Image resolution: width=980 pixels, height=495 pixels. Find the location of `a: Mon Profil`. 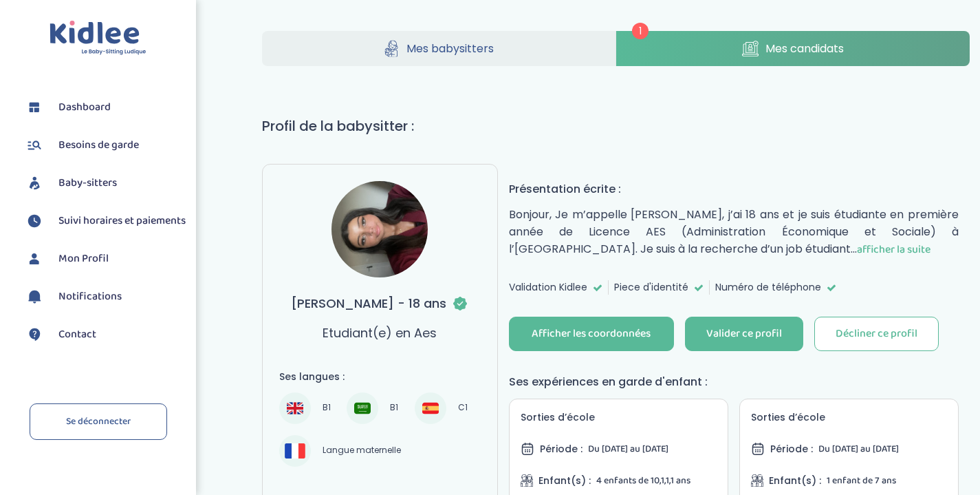

a: Mon Profil is located at coordinates (104, 259).